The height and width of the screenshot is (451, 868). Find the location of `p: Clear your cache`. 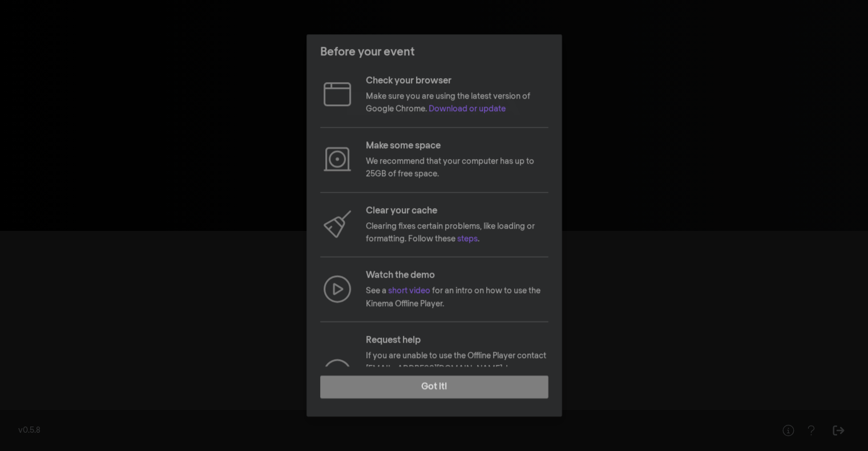

p: Clear your cache is located at coordinates (457, 211).